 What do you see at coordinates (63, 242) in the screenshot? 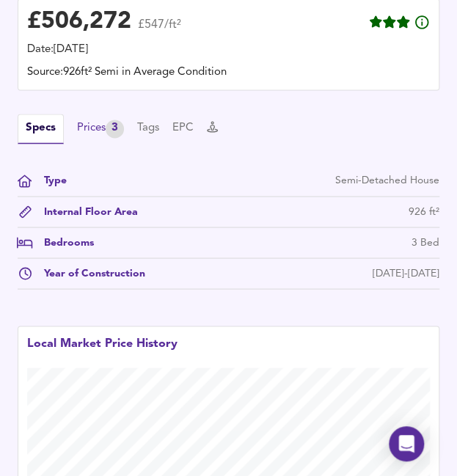
I see `div: Bedrooms` at bounding box center [63, 242].